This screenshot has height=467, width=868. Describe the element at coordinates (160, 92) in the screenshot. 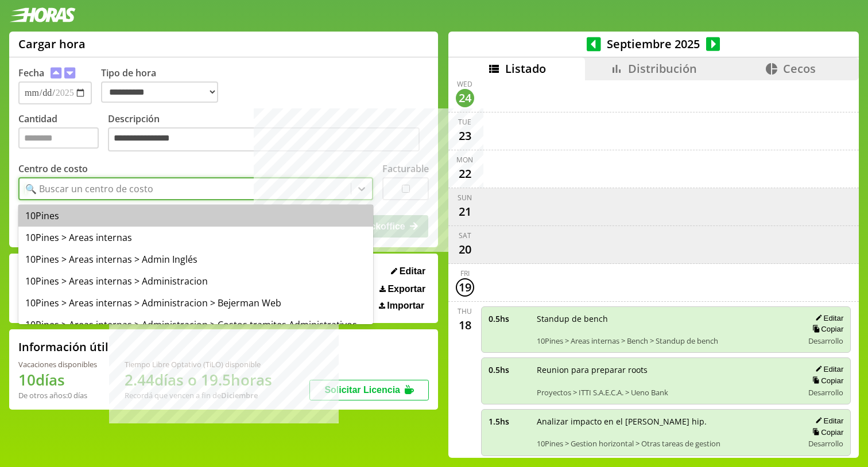

I see `select: Tipo de hora` at that location.